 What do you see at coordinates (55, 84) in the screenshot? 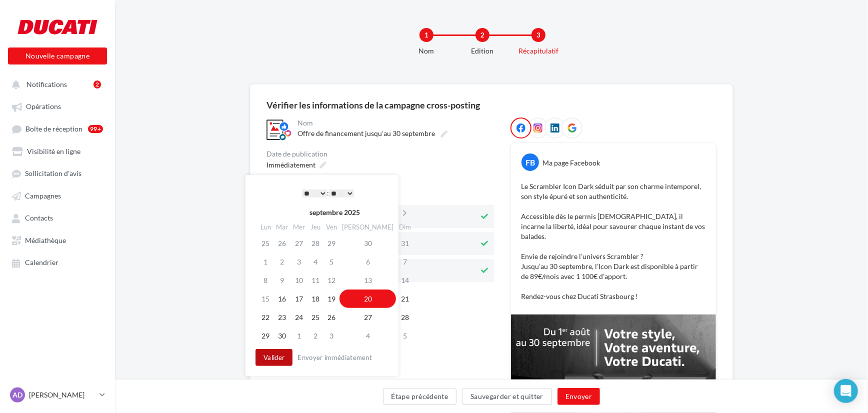
I see `button: Notifications 2` at bounding box center [55, 84].